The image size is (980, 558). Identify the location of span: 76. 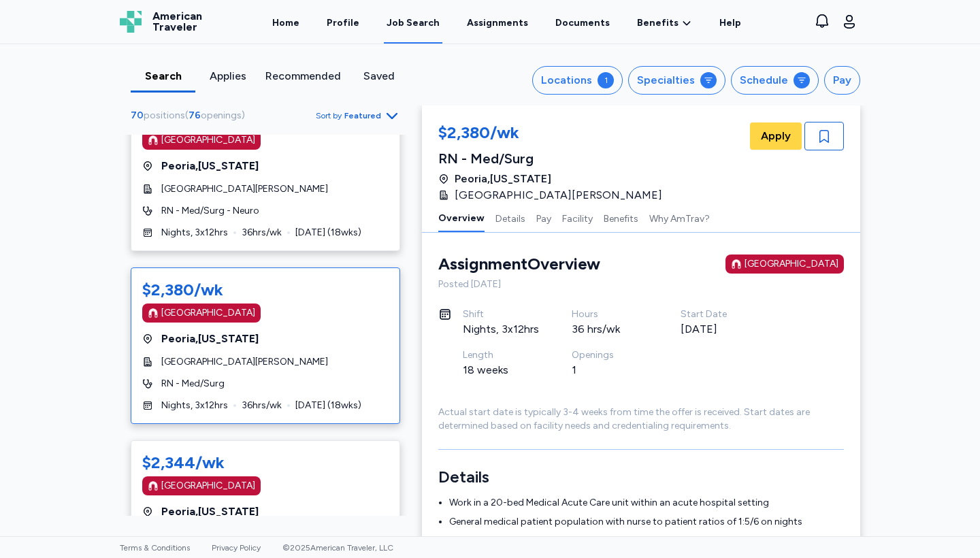
(195, 115).